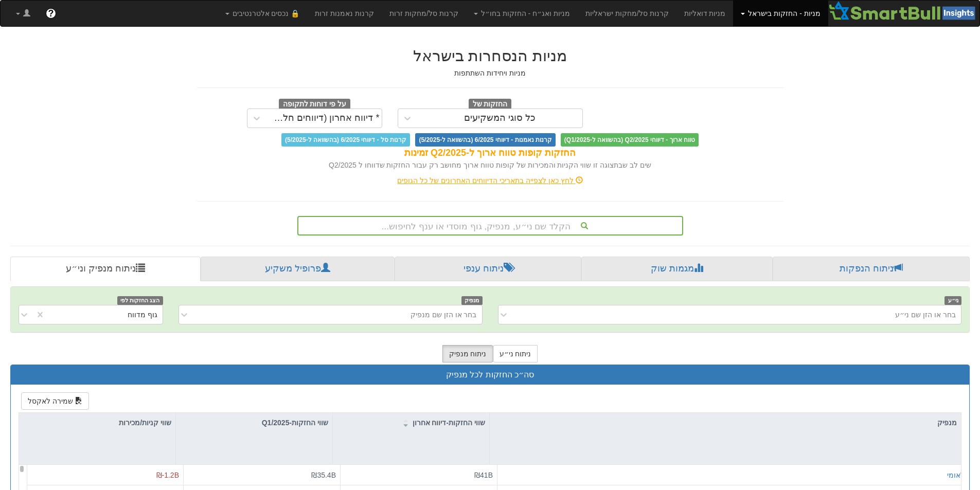 This screenshot has width=980, height=490. I want to click on a: ניתוח הנפקות, so click(871, 269).